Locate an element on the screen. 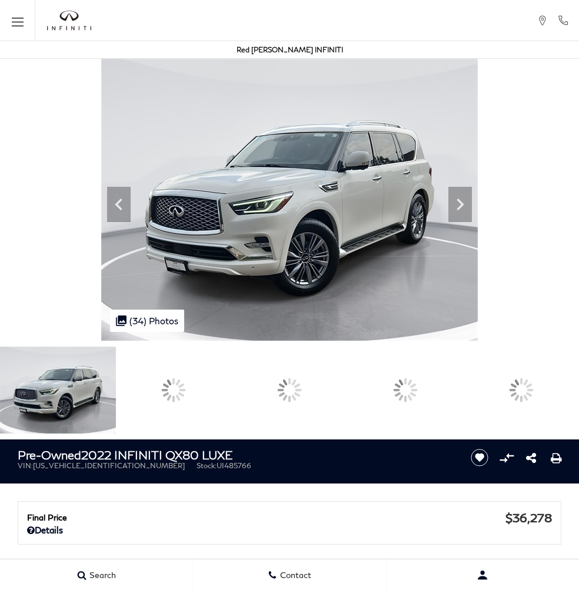  span: Stock: is located at coordinates (206, 466).